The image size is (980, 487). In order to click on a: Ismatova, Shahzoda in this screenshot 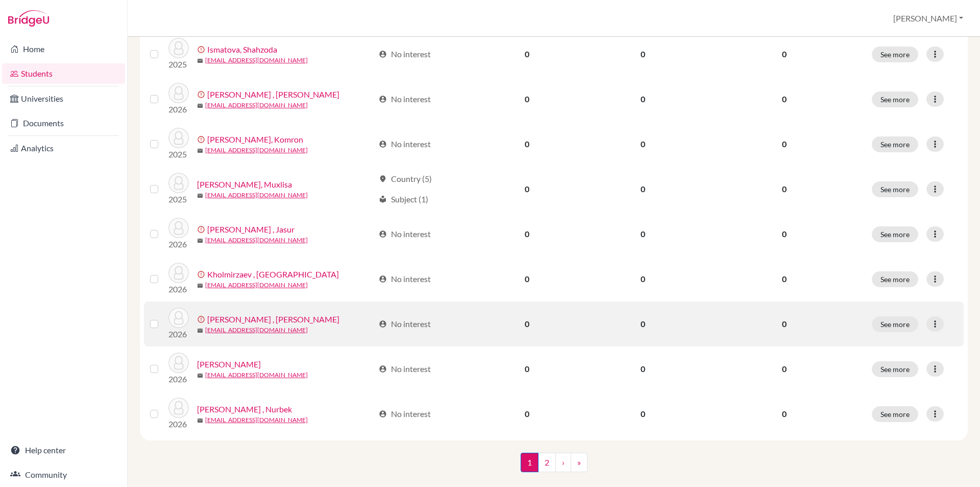, I will do `click(242, 49)`.